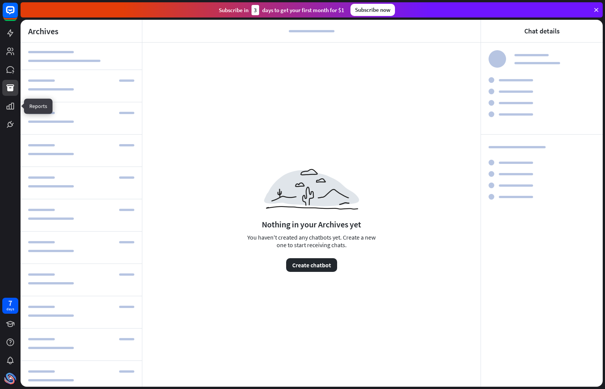  What do you see at coordinates (311, 224) in the screenshot?
I see `div: Nothing in your Archives yet` at bounding box center [311, 224].